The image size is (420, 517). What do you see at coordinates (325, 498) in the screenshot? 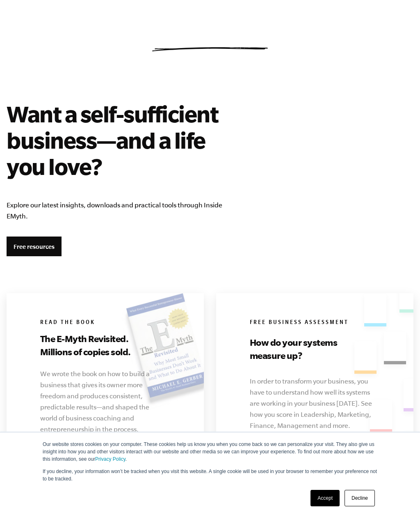
I see `a: Accept` at bounding box center [325, 498].